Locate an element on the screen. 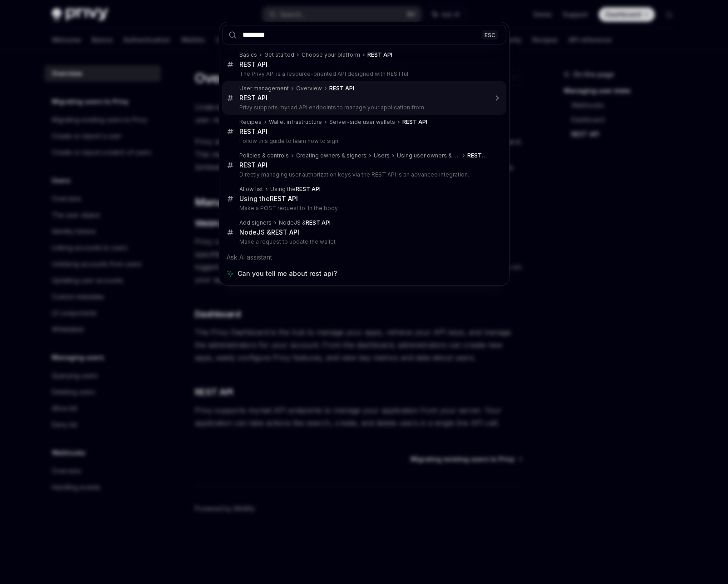 The height and width of the screenshot is (584, 728). span: Can you tell me about rest api? is located at coordinates (287, 274).